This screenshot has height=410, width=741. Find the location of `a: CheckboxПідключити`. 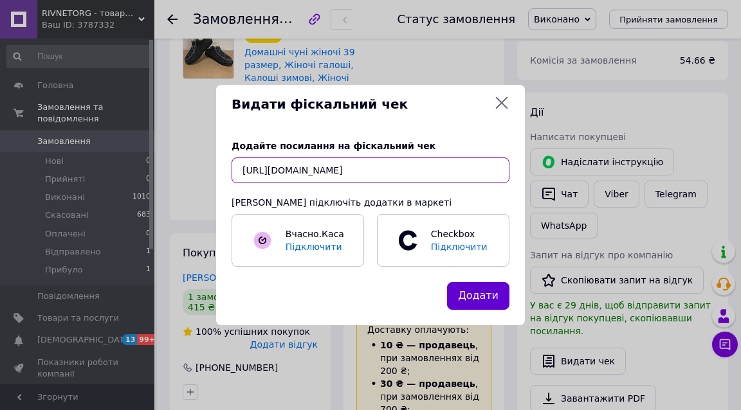

a: CheckboxПідключити is located at coordinates (443, 240).